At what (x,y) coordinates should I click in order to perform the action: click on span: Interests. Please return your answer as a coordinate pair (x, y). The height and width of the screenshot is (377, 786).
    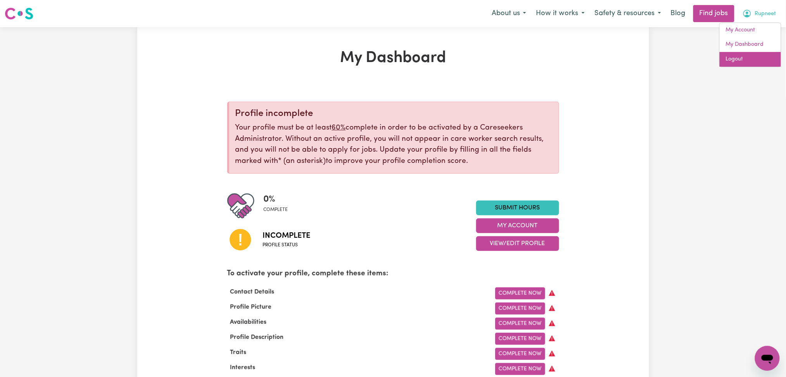
    Looking at the image, I should click on (243, 368).